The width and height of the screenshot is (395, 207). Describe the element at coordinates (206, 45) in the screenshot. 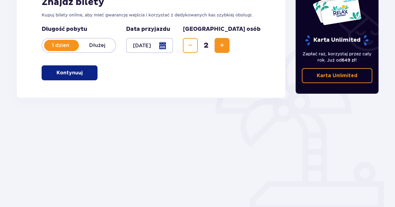

I see `span: 2` at that location.